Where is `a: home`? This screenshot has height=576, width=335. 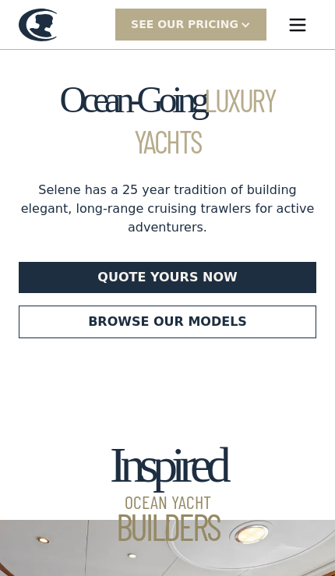
a: home is located at coordinates (55, 25).